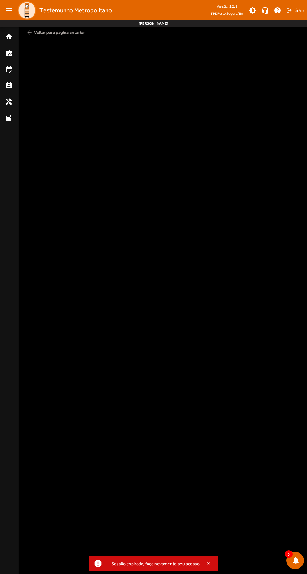 The image size is (307, 574). I want to click on div: Versão: 2.2.1, so click(227, 6).